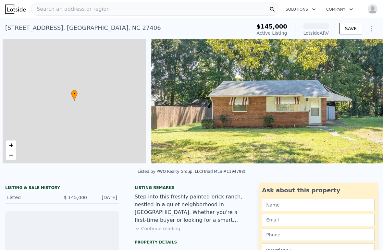 This screenshot has height=250, width=383. What do you see at coordinates (318, 205) in the screenshot?
I see `input: Name` at bounding box center [318, 205].